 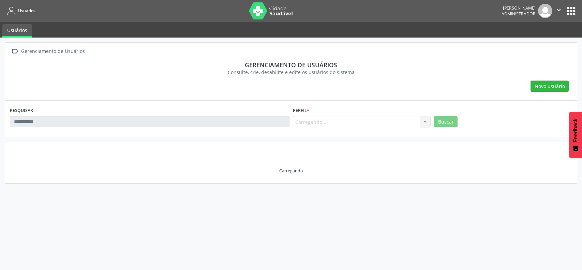 What do you see at coordinates (48, 51) in the screenshot?
I see `a:  Gerenciamento de Usuários` at bounding box center [48, 51].